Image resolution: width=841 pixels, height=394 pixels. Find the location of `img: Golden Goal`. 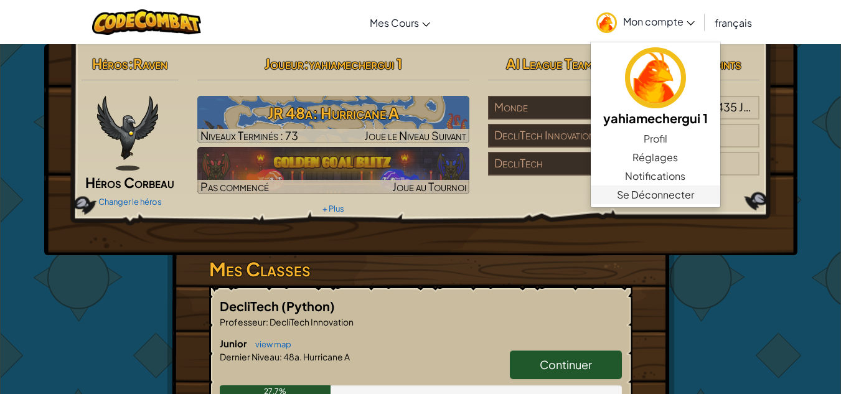

img: Golden Goal is located at coordinates (333, 171).